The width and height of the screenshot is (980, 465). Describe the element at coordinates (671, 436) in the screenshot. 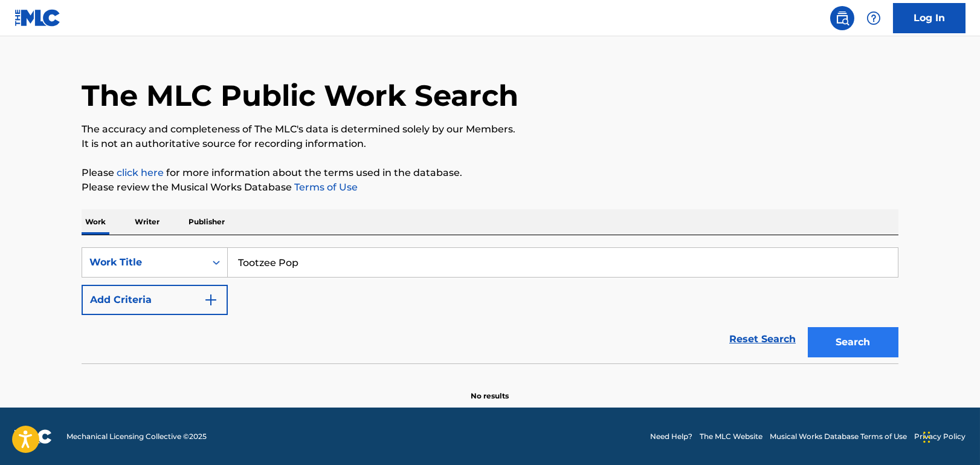

I see `a: Need Help?` at that location.